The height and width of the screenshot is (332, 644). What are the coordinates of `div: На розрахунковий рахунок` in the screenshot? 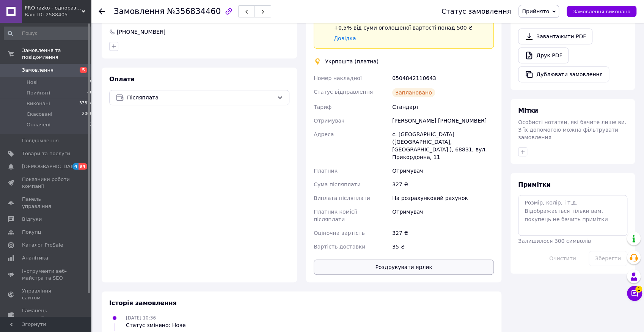 It's located at (443, 198).